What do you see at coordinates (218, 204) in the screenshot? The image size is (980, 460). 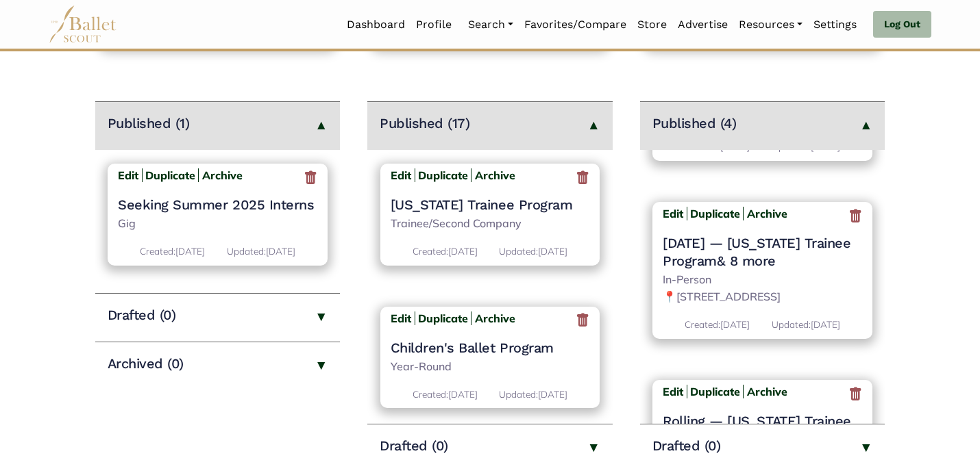 I see `h4: Seeking Summer 2025 Interns` at bounding box center [218, 204].